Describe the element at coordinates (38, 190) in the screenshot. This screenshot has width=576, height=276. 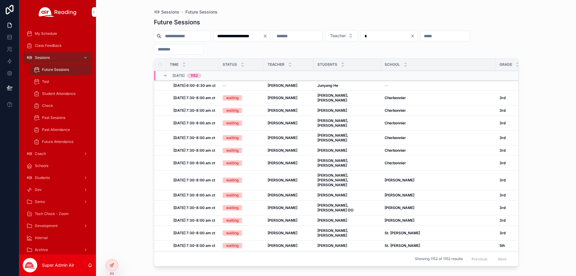
I see `span: Dev` at that location.